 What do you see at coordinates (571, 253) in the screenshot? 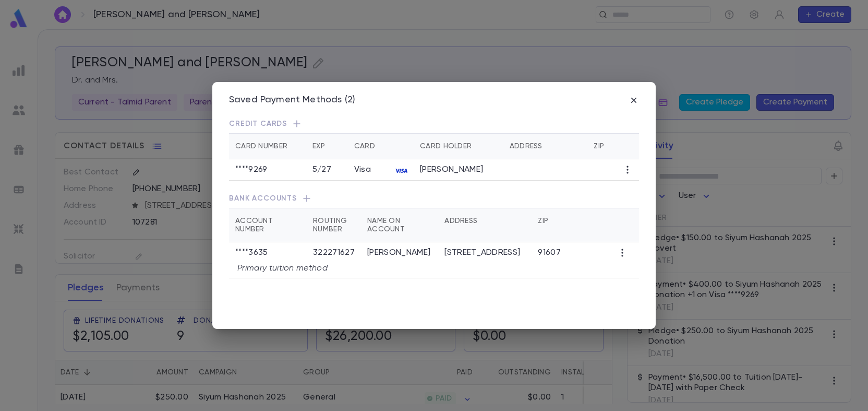
I see `td: 91607` at bounding box center [571, 253].